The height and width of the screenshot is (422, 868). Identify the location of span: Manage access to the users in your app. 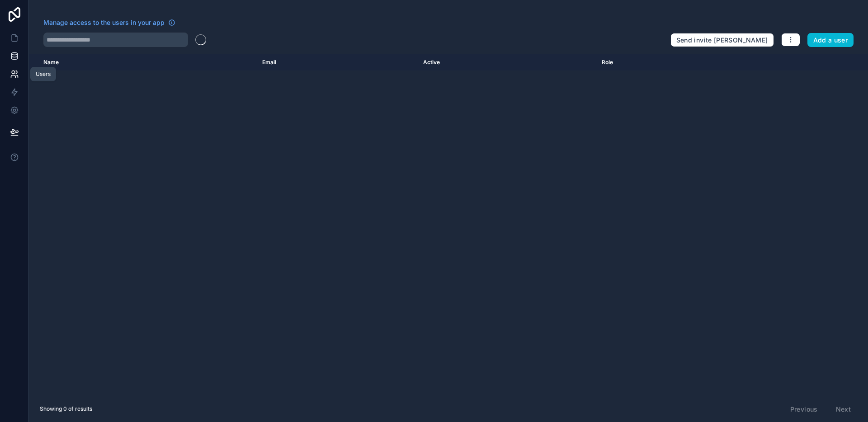
(104, 23).